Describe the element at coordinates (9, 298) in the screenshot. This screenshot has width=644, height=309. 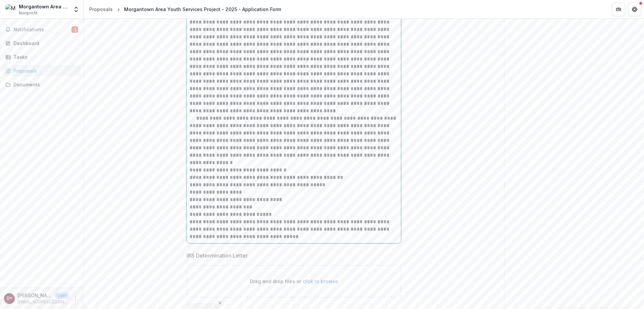
I see `div: Danny Trejo <maysp160@gmail.com>` at that location.